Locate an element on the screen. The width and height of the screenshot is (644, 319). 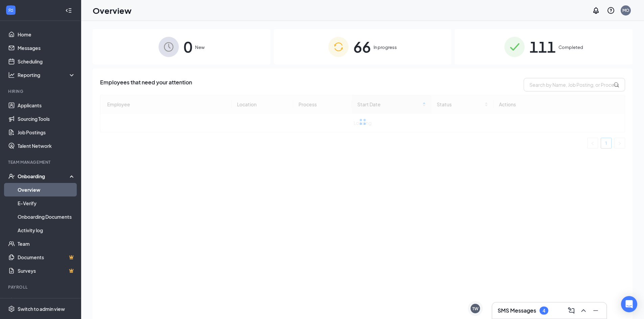
a: E-Verify is located at coordinates (46, 204).